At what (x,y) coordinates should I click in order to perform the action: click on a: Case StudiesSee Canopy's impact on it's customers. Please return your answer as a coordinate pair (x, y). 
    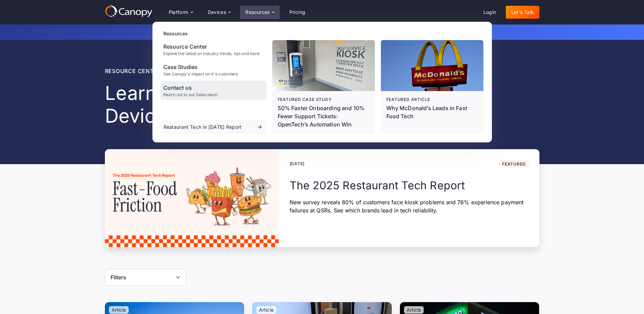
    Looking at the image, I should click on (213, 70).